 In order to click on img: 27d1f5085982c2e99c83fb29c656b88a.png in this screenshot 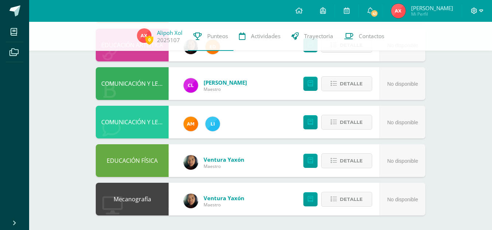, I will do `click(191, 124)`.